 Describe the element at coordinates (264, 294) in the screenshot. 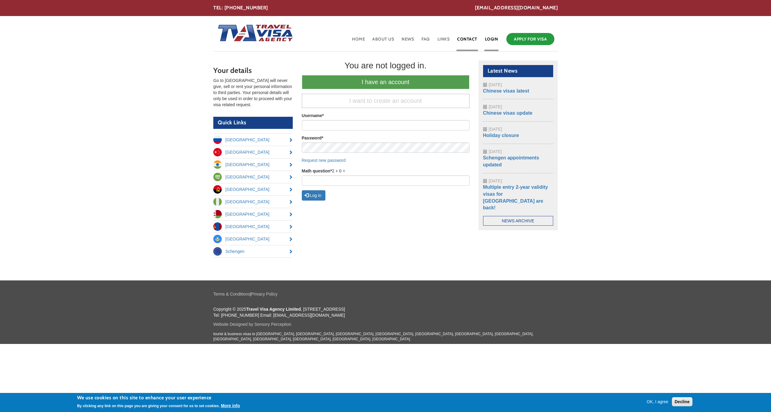

I see `a: Privacy Policy` at that location.